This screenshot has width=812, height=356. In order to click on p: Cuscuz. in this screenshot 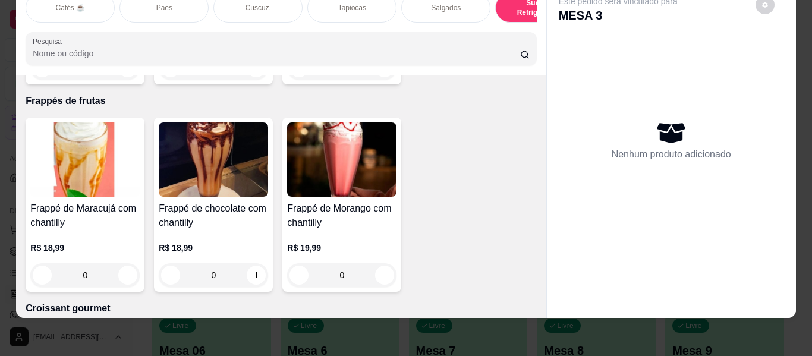, I will do `click(258, 8)`.